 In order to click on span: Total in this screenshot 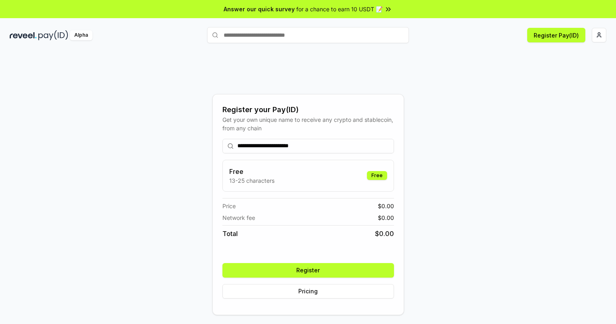, I will do `click(230, 234)`.